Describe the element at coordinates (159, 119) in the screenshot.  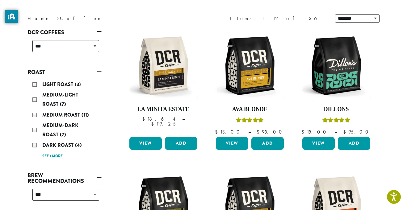
I see `bdi: 18.64` at that location.